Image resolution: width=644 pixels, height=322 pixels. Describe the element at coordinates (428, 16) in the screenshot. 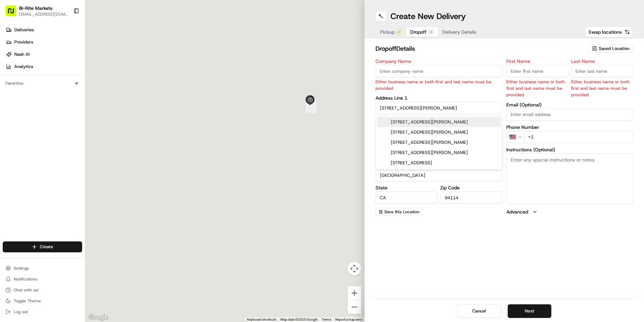

I see `h1: Create New Delivery` at that location.